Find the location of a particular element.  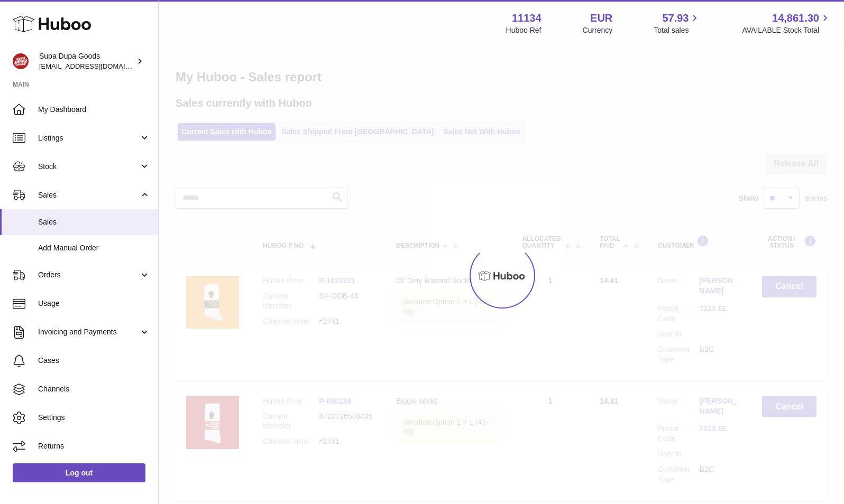

span: Listings is located at coordinates (88, 138).